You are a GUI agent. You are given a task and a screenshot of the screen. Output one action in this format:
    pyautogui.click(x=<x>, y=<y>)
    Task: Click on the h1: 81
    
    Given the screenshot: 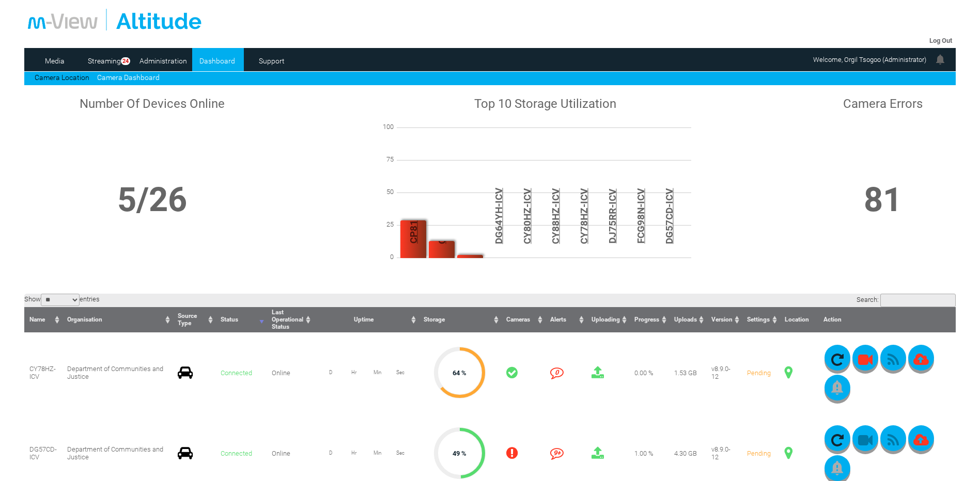 What is the action you would take?
    pyautogui.click(x=883, y=200)
    